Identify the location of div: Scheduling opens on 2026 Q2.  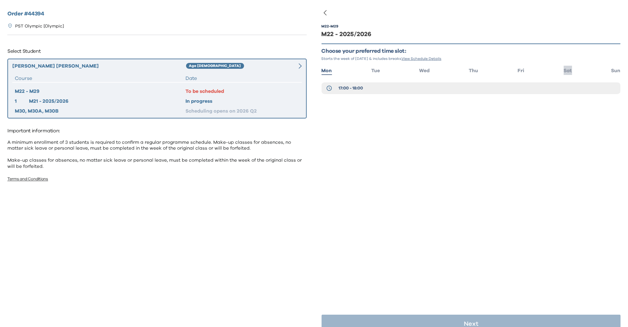
(242, 111).